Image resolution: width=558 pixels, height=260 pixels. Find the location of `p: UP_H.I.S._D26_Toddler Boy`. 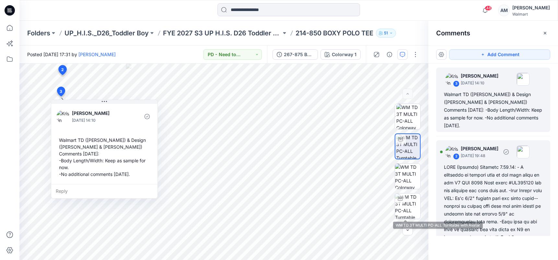

p: UP_H.I.S._D26_Toddler Boy is located at coordinates (107, 33).